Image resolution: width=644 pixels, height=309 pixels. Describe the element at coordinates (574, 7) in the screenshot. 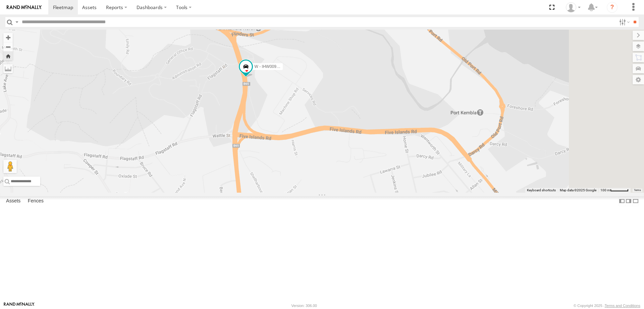

I see `div: Tye Clark` at that location.